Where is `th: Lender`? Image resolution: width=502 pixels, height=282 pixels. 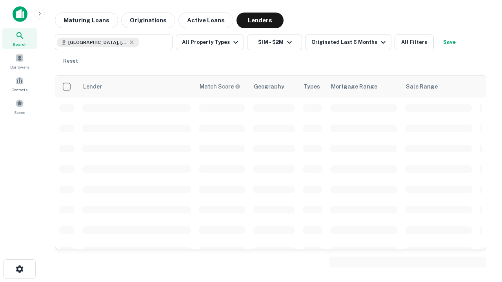 th: Lender is located at coordinates (136, 87).